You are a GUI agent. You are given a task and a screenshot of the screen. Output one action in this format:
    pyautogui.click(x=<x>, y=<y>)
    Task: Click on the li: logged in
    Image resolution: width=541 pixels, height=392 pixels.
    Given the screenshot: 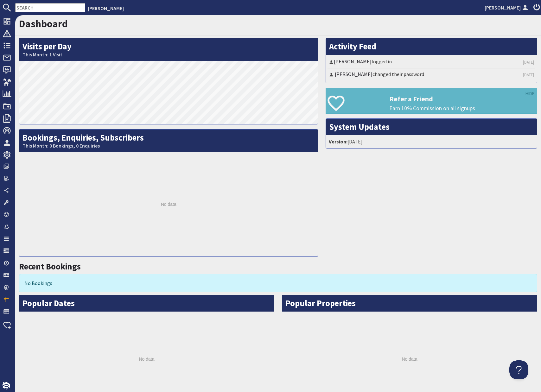 What is the action you would take?
    pyautogui.click(x=431, y=63)
    